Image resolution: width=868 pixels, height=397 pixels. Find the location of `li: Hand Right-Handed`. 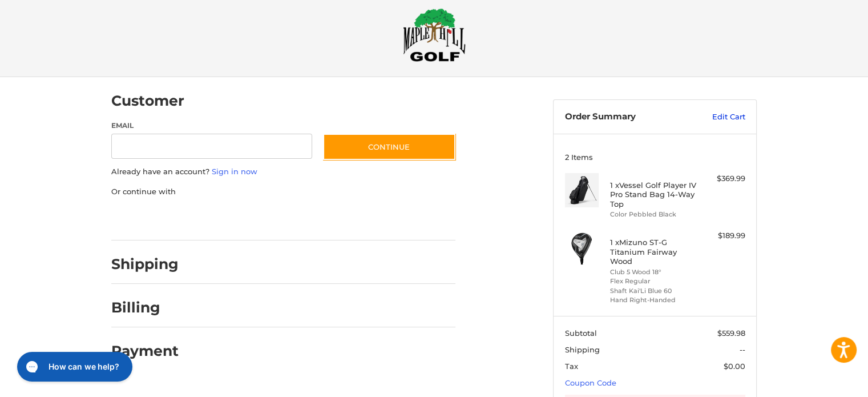

li: Hand Right-Handed is located at coordinates (653, 300).